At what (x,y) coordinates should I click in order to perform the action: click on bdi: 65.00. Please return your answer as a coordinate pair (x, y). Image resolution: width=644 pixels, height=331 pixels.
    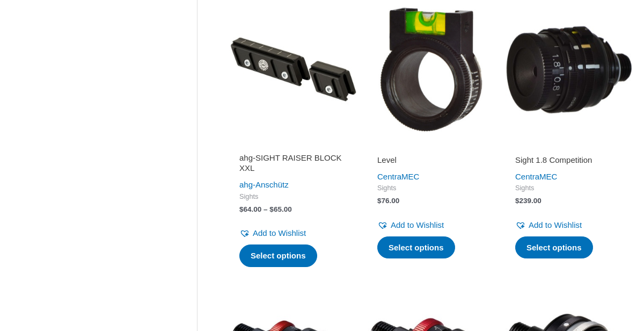
    Looking at the image, I should click on (280, 209).